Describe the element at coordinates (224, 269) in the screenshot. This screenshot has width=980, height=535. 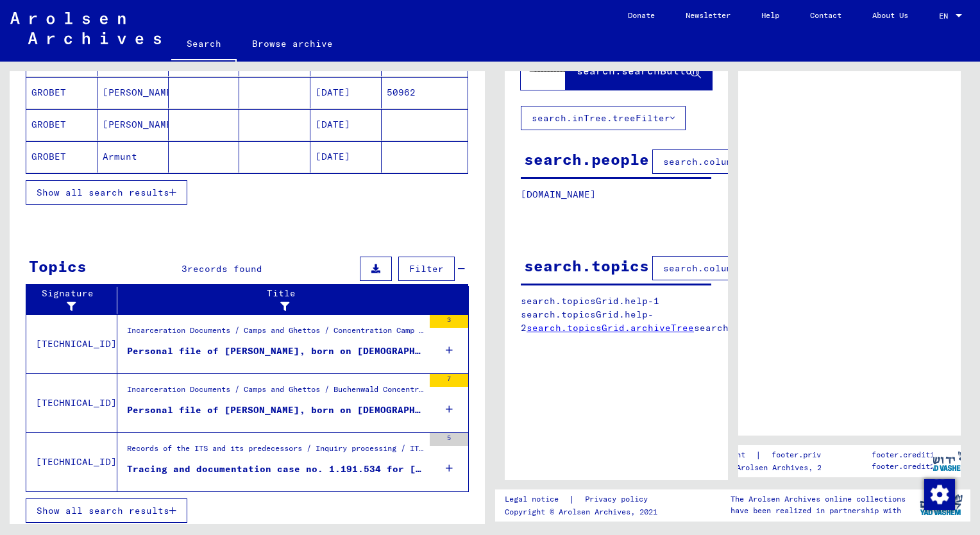
I see `span: records found` at that location.